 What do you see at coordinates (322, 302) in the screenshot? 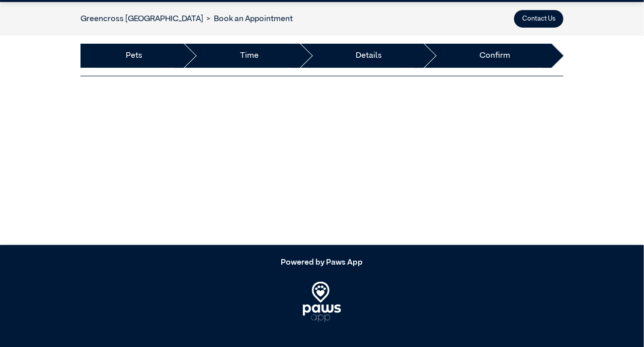
I see `img: PawsApp` at bounding box center [322, 302].